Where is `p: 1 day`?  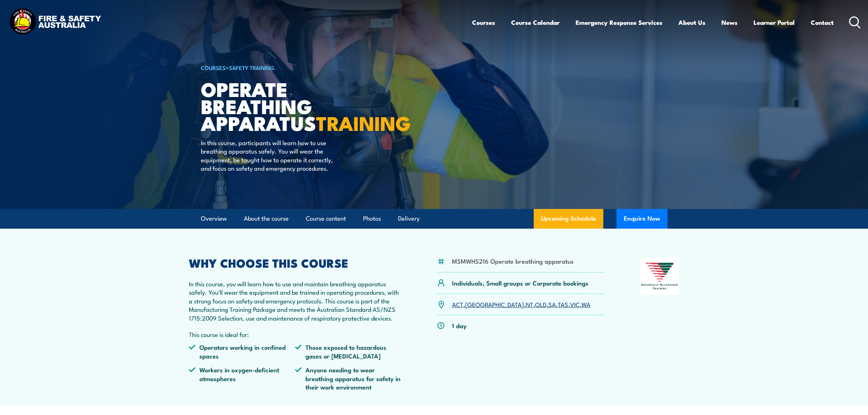 p: 1 day is located at coordinates (459, 325).